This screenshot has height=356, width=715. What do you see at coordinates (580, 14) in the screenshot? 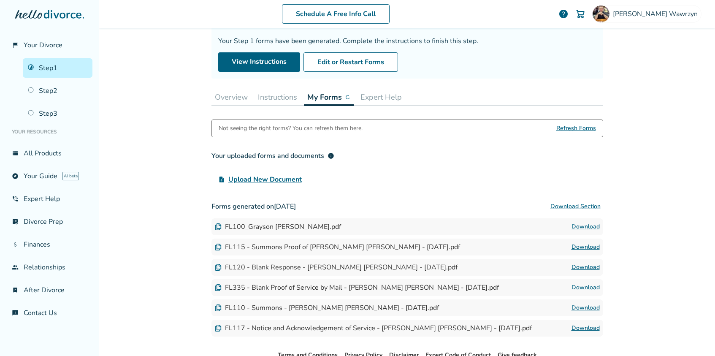
I see `img: Cart` at bounding box center [580, 14].